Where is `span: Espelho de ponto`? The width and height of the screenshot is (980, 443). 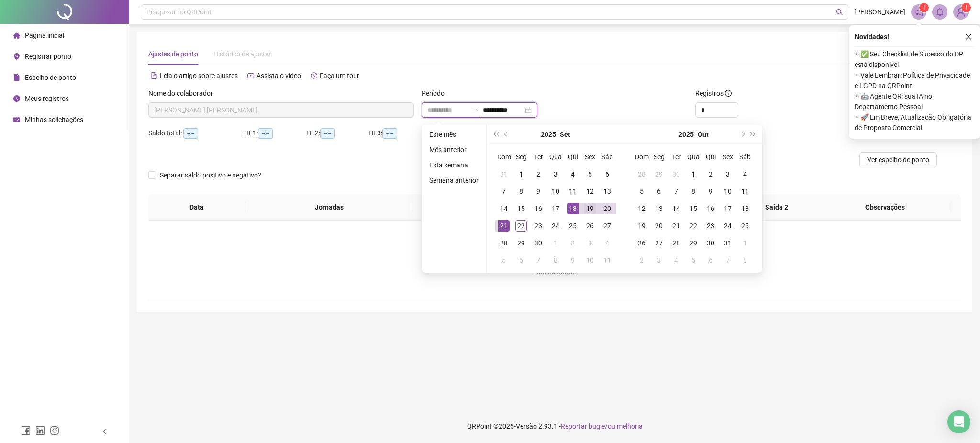
span: Espelho de ponto is located at coordinates (51, 78).